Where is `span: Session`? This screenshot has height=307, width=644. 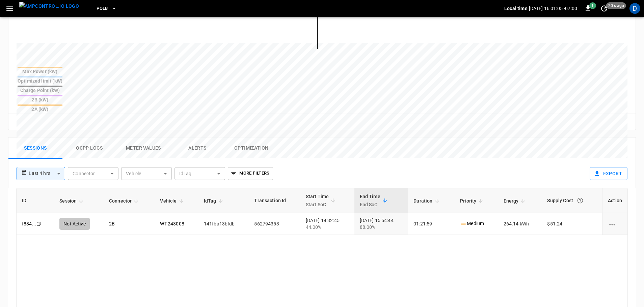
span: Session is located at coordinates (72, 201).